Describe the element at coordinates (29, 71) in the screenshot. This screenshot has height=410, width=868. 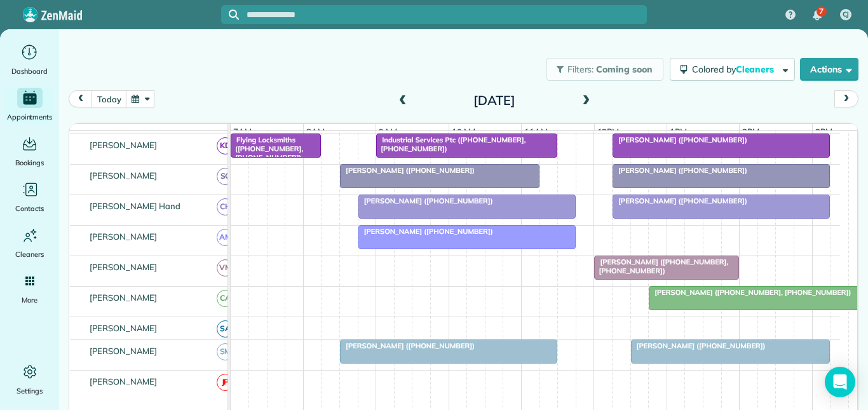
I see `span: Dashboard` at that location.